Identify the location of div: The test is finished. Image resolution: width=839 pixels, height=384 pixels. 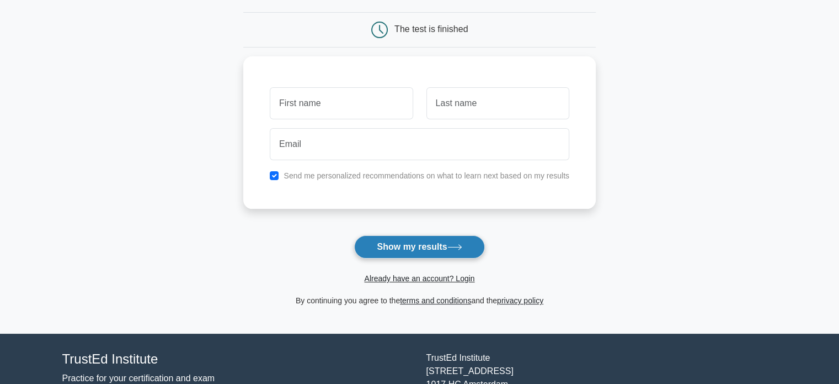
(431, 29).